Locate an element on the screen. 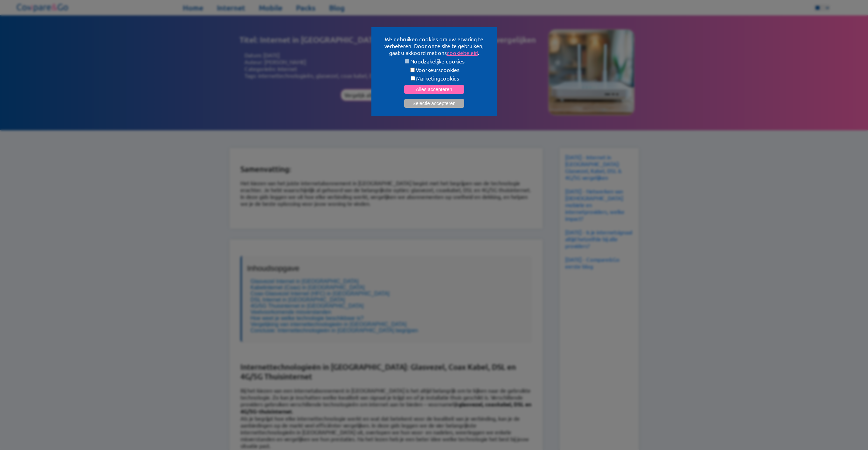  p: We gebruiken cookies om uw ervaring te verbeteren. Door onze site te gebruiken, gaat u akkoord me... is located at coordinates (434, 46).